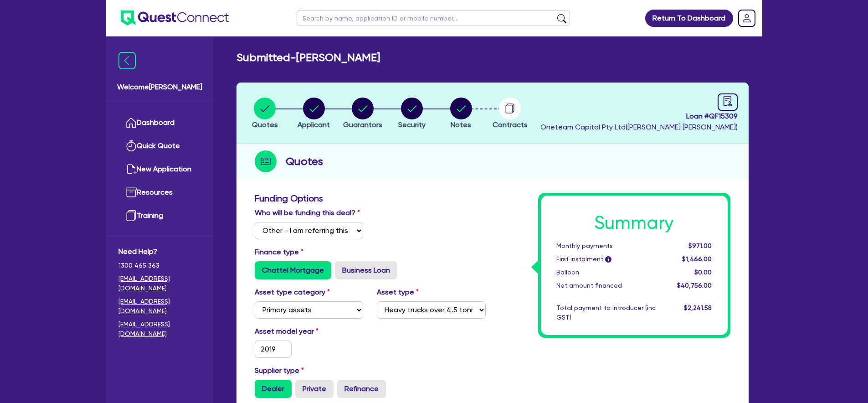 The width and height of the screenshot is (868, 403). I want to click on span: 1300 465 363, so click(160, 265).